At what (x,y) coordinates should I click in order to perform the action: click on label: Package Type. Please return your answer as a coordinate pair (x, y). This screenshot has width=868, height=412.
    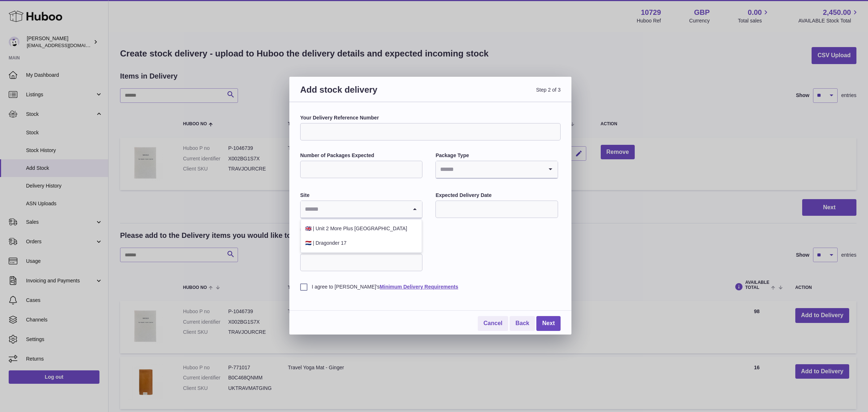
    Looking at the image, I should click on (497, 155).